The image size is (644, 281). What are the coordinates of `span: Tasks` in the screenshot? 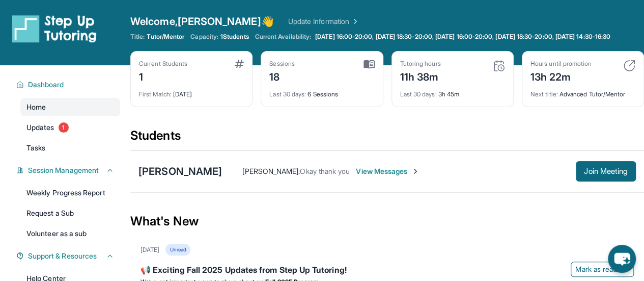 It's located at (35, 148).